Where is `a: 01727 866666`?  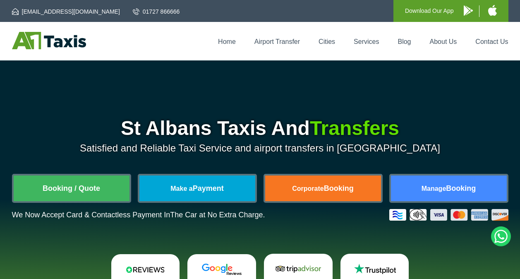 a: 01727 866666 is located at coordinates (156, 12).